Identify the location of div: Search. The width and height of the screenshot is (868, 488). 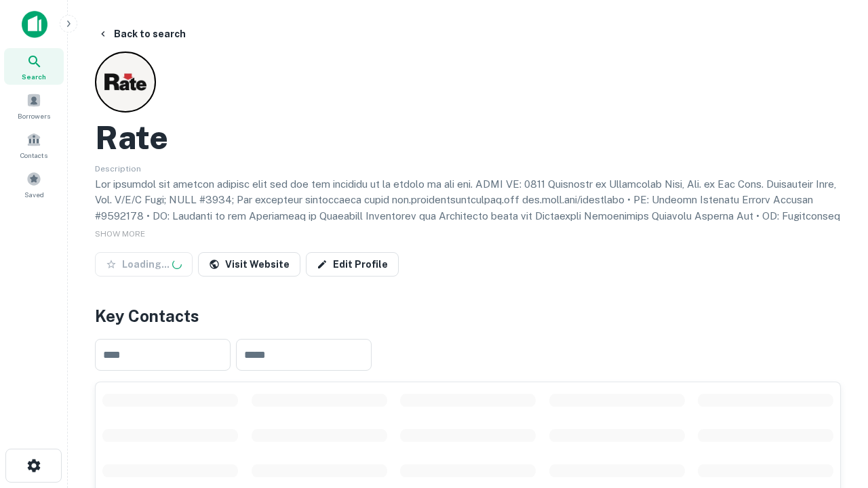
(34, 67).